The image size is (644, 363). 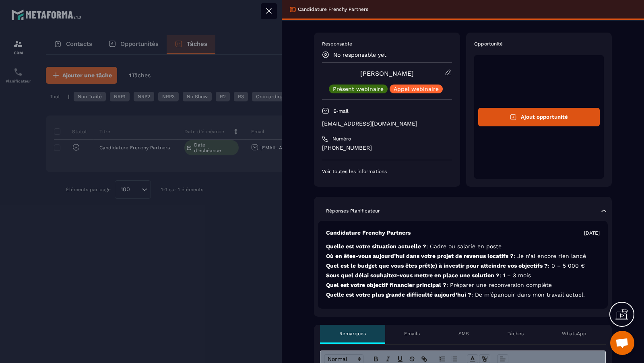 I want to click on p: Où en êtes-vous aujourd’hui dans votre projet de revenus locatifs ?, so click(x=463, y=256).